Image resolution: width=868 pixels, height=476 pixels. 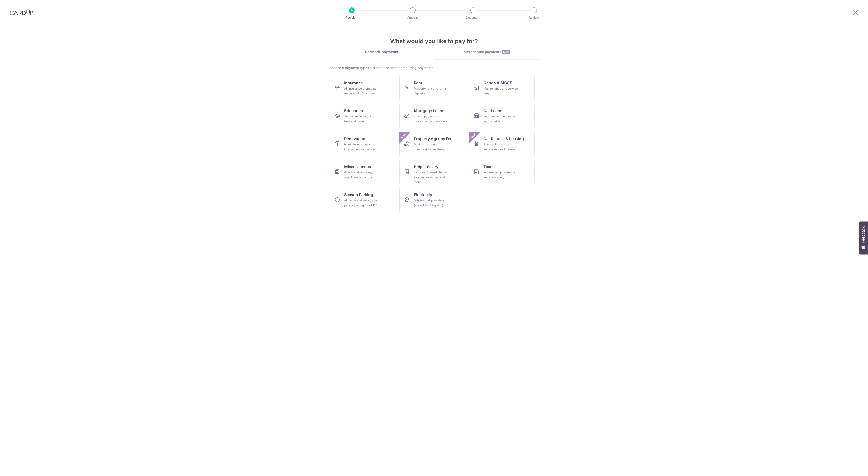 I want to click on span: Education, so click(x=353, y=111).